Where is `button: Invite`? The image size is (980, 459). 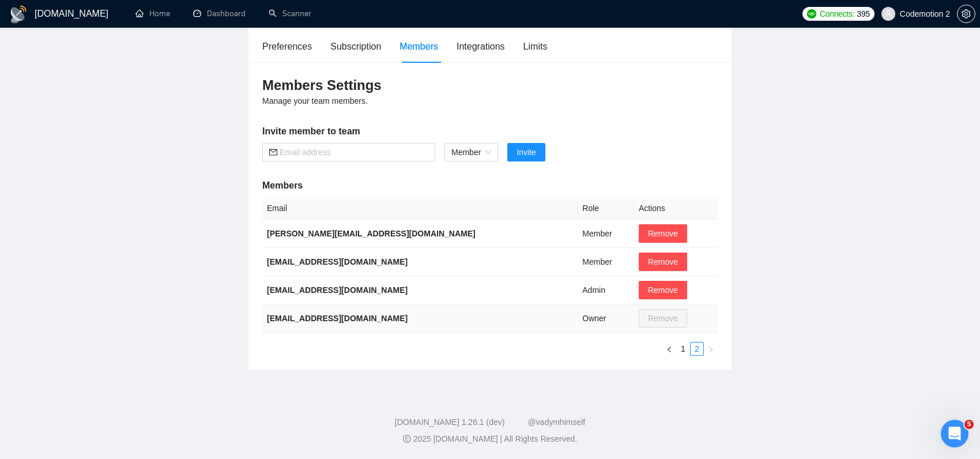 button: Invite is located at coordinates (525, 152).